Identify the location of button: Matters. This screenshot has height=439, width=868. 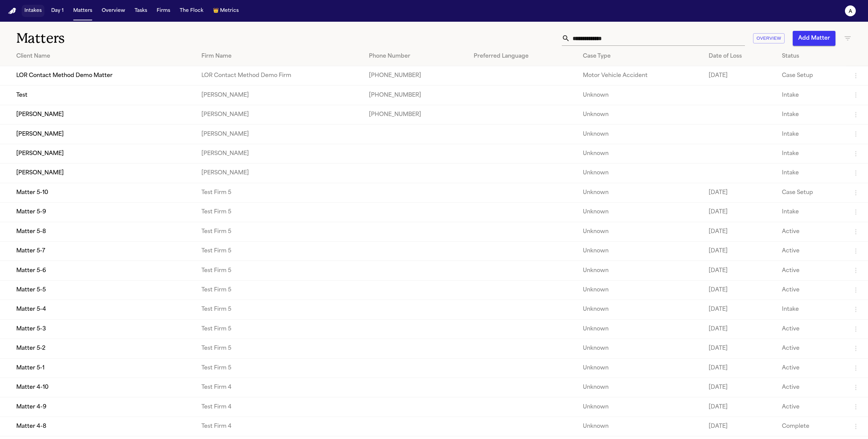
(82, 11).